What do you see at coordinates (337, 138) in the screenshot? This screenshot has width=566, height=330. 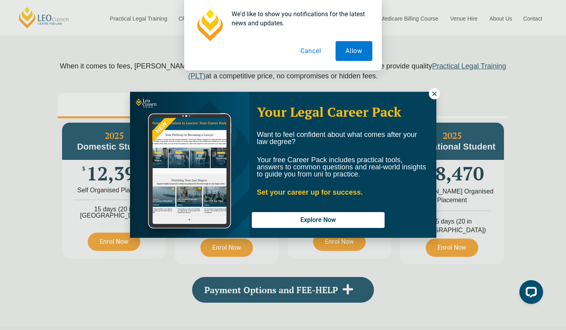 I see `span: Want to feel confident about what comes after your law degree?` at bounding box center [337, 138].